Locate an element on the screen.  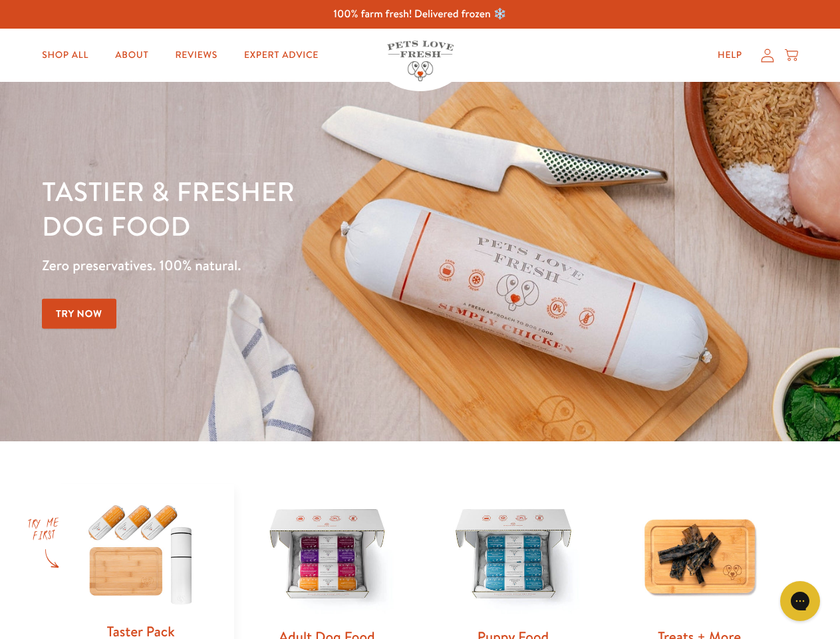
a: About is located at coordinates (132, 55).